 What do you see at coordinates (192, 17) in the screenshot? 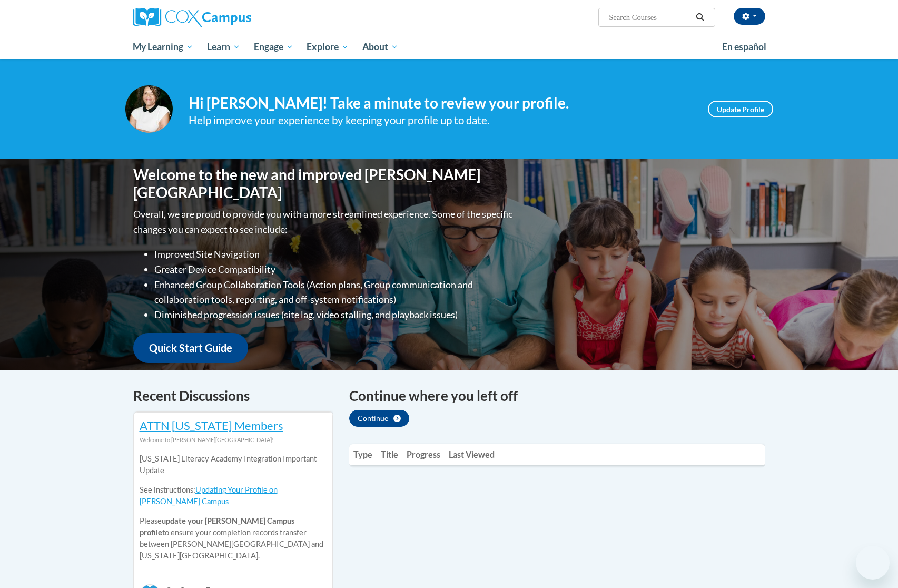
I see `img: Cox Campus` at bounding box center [192, 17].